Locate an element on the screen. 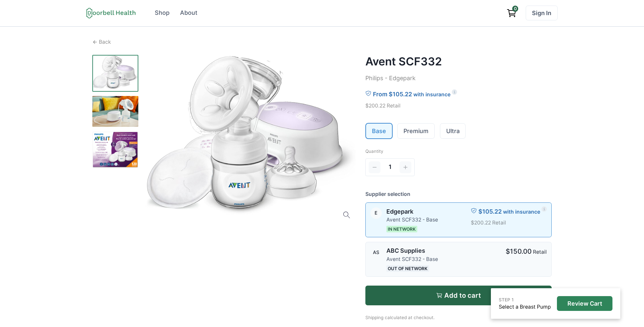 The image size is (644, 327). p: $150.00 is located at coordinates (519, 251).